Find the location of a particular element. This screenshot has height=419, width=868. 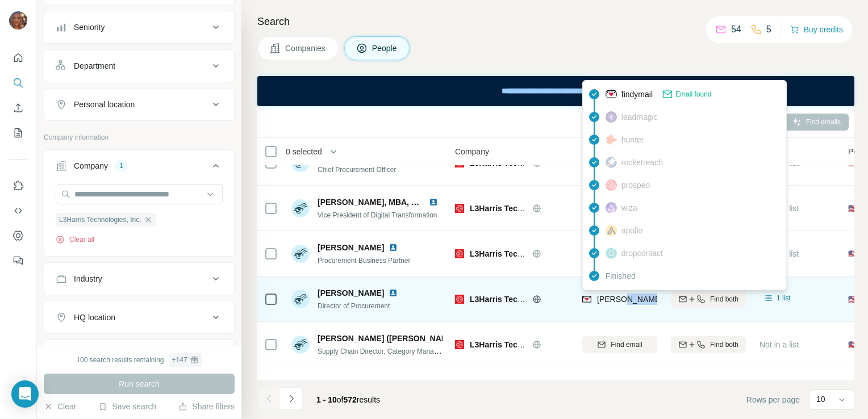

button: Clear all is located at coordinates (75, 240).